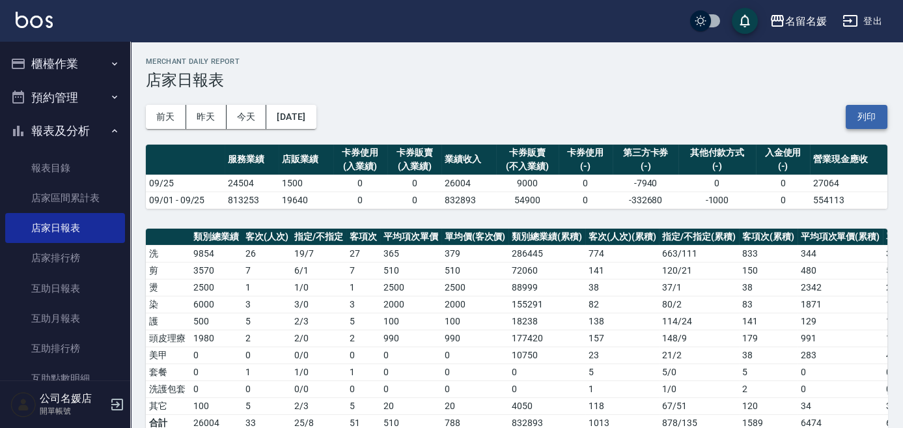  I want to click on td: 護, so click(168, 321).